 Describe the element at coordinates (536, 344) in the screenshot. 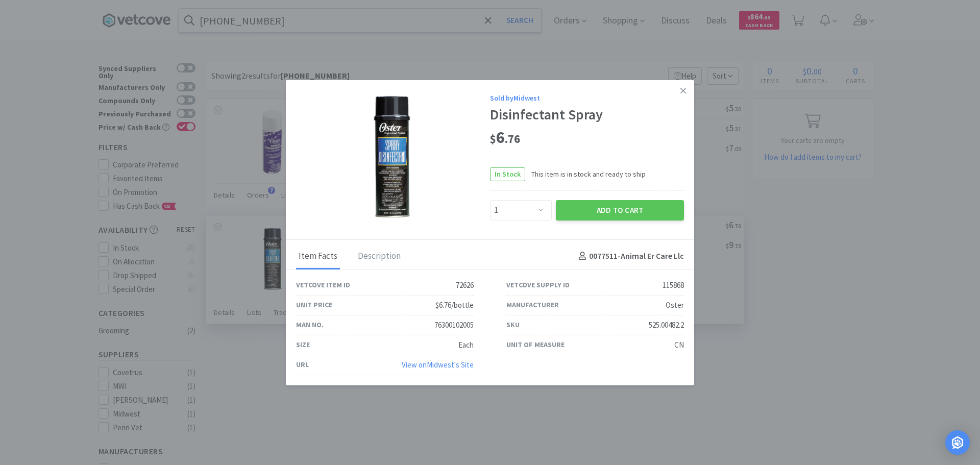

I see `div: Unit of Measure` at that location.